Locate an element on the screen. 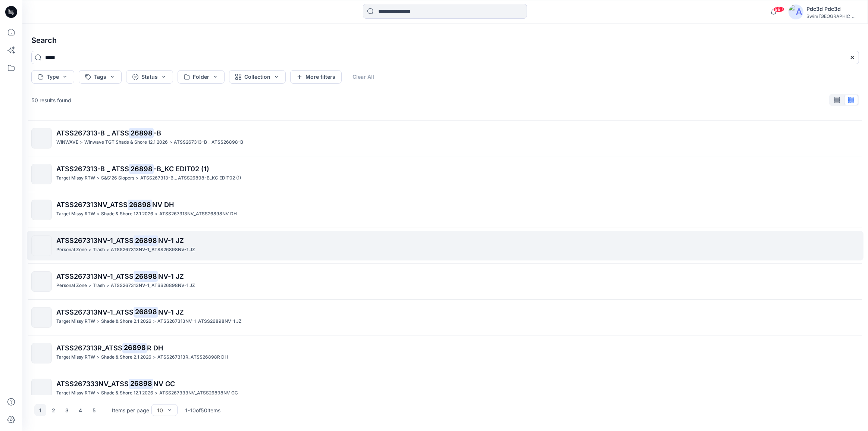 This screenshot has height=431, width=868. button: 5 is located at coordinates (94, 410).